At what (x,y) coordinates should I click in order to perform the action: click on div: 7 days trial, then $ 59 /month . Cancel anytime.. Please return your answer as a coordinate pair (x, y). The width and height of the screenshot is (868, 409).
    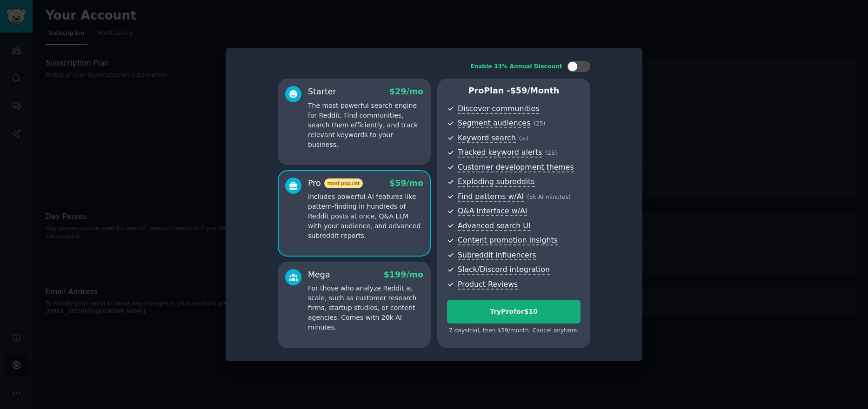
    Looking at the image, I should click on (513, 331).